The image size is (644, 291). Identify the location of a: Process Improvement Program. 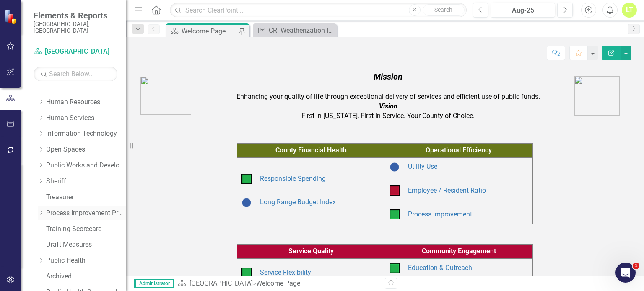
(86, 214).